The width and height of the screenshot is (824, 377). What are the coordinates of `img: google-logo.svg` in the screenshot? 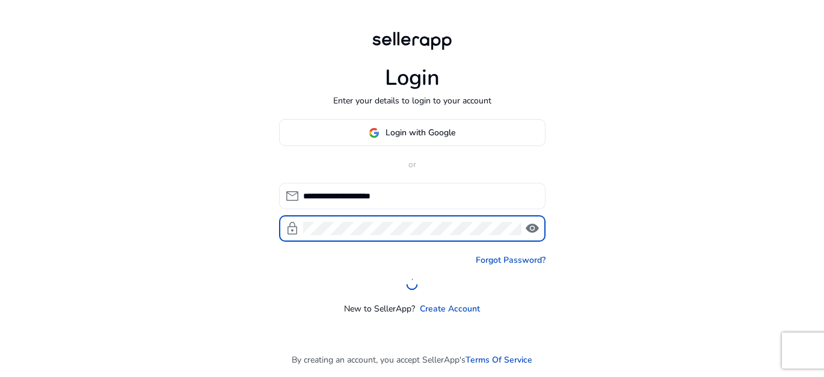 It's located at (374, 133).